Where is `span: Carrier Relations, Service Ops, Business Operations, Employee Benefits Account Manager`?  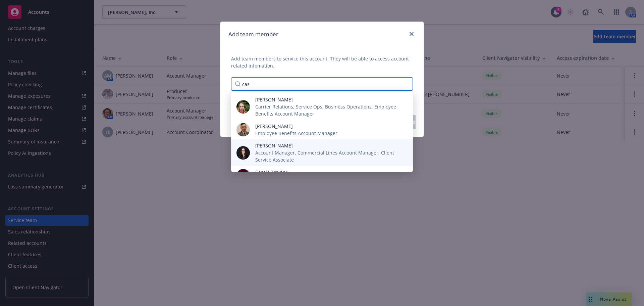
span: Carrier Relations, Service Ops, Business Operations, Employee Benefits Account Manager is located at coordinates (329, 110).